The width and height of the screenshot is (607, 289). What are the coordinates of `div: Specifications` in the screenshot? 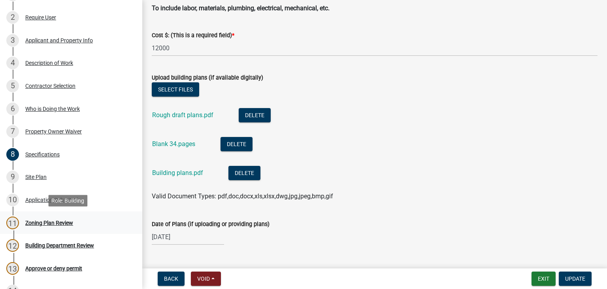 It's located at (42, 154).